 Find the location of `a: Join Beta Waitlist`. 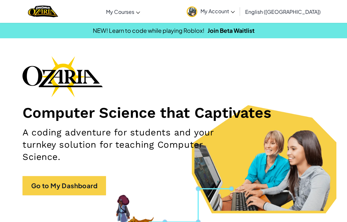

a: Join Beta Waitlist is located at coordinates (231, 30).